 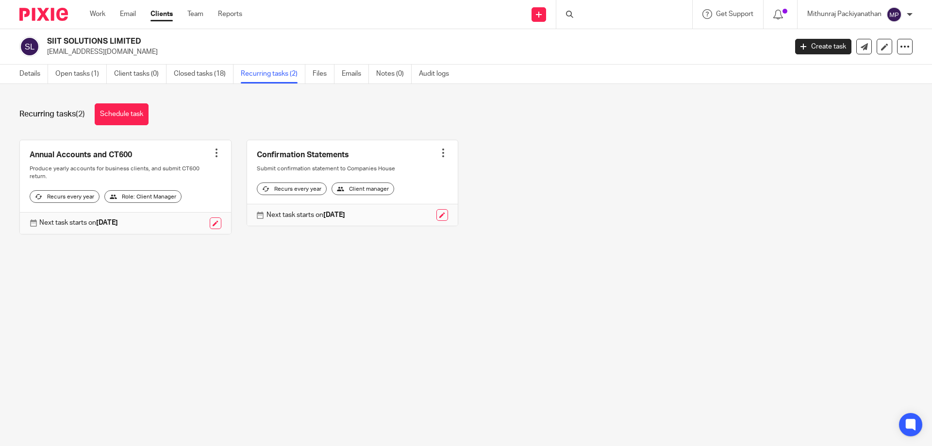 What do you see at coordinates (143, 197) in the screenshot?
I see `div: Role: Client Manager` at bounding box center [143, 197].